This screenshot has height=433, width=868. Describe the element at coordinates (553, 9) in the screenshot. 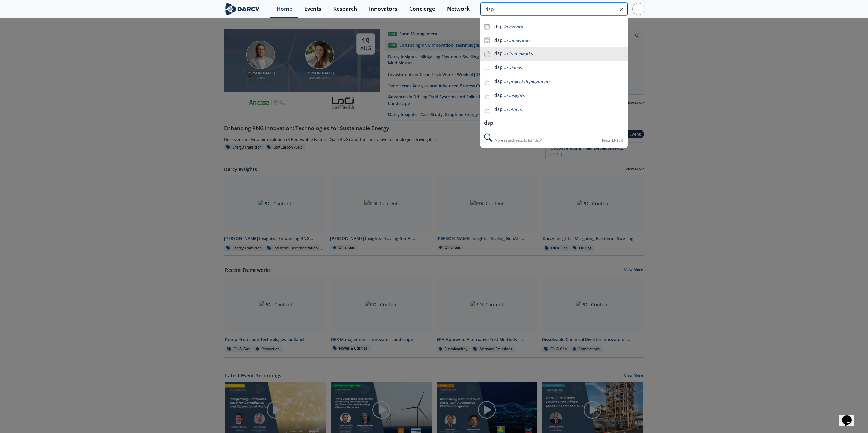

I see `input: Advanced Search` at that location.